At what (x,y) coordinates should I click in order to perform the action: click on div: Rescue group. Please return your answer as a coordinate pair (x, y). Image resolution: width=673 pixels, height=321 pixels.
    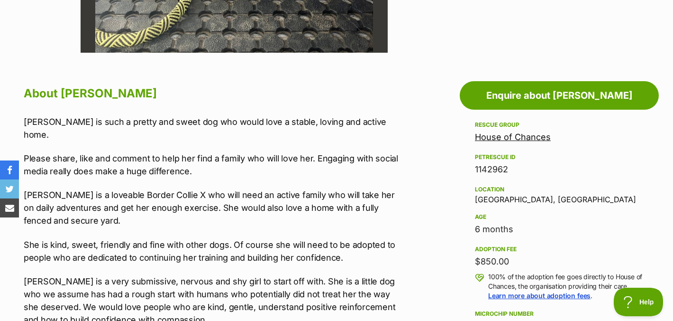
    Looking at the image, I should click on (560, 125).